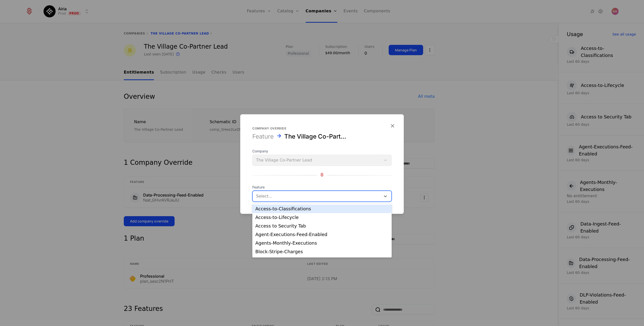  I want to click on div: The Village Co-Partner Lead, so click(317, 137).